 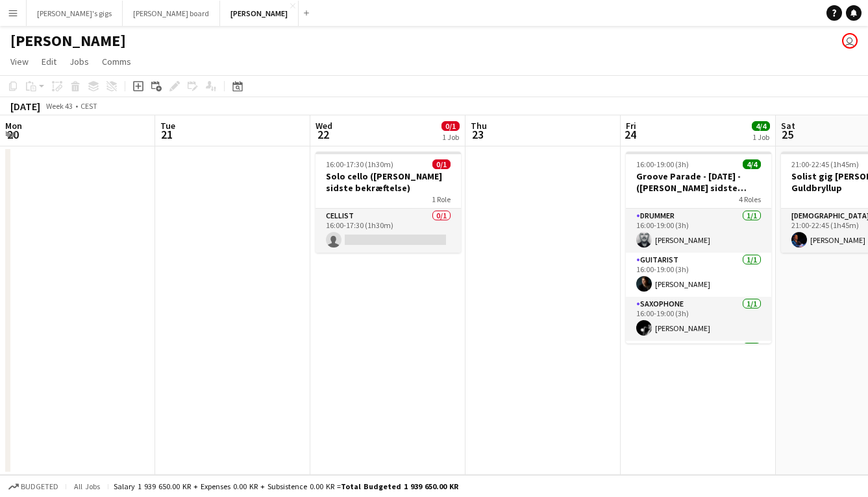 What do you see at coordinates (631, 126) in the screenshot?
I see `span: Fri` at bounding box center [631, 126].